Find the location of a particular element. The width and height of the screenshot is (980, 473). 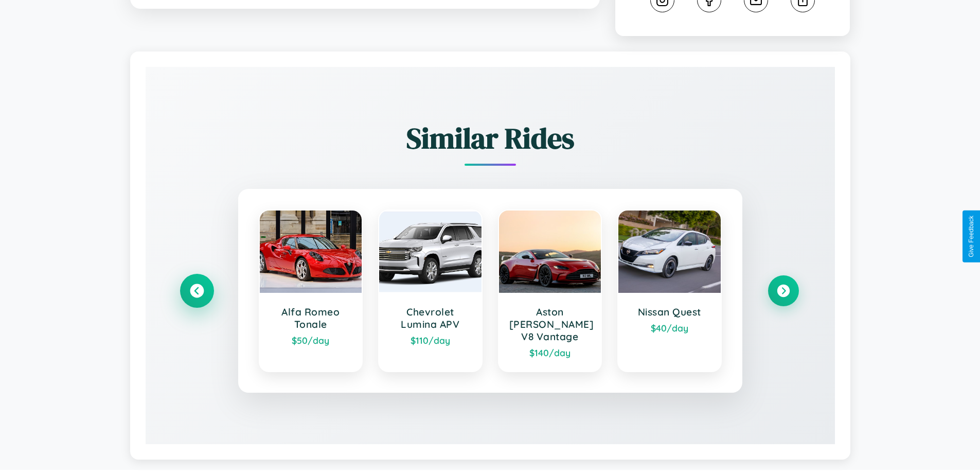

div: $ 40 /day is located at coordinates (669, 328).